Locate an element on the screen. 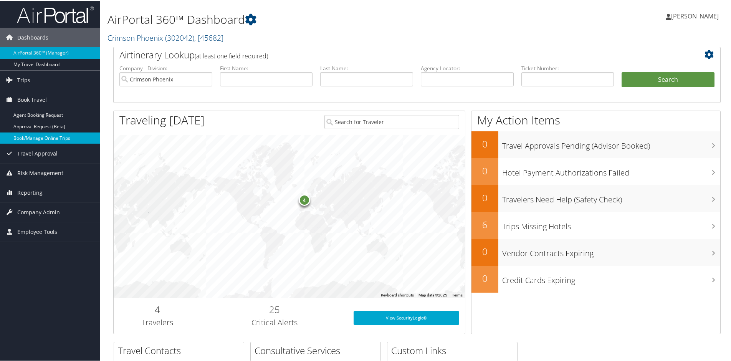 This screenshot has height=361, width=731. span: Company Admin is located at coordinates (38, 212).